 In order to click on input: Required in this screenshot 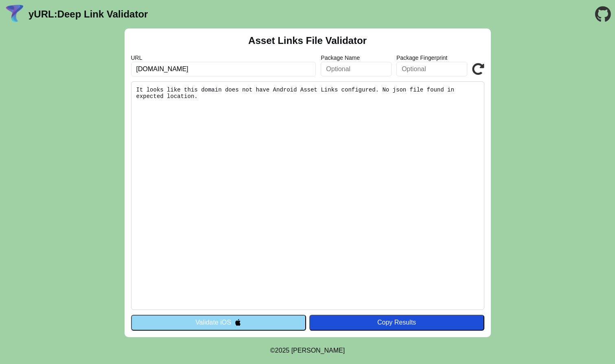, I will do `click(223, 69)`.